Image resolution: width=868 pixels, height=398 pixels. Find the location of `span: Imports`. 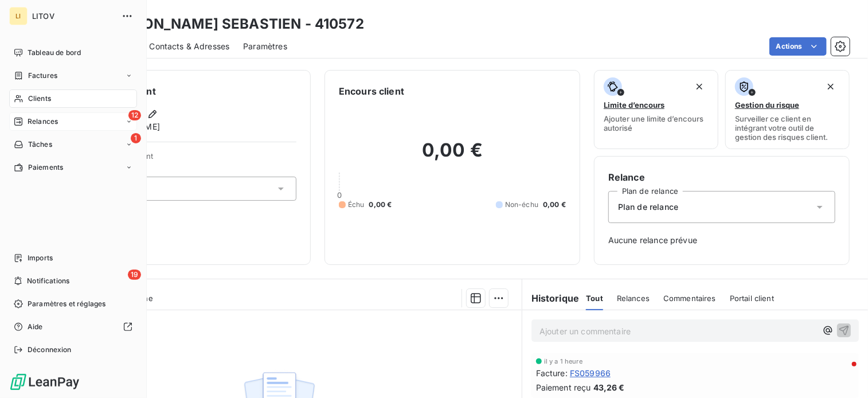

span: Imports is located at coordinates (40, 258).